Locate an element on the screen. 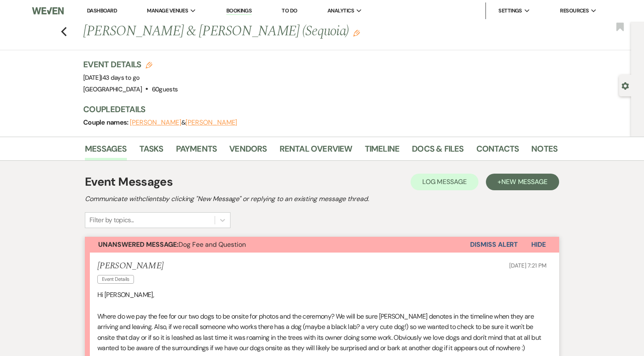 This screenshot has height=356, width=644. a: Payments is located at coordinates (196, 151).